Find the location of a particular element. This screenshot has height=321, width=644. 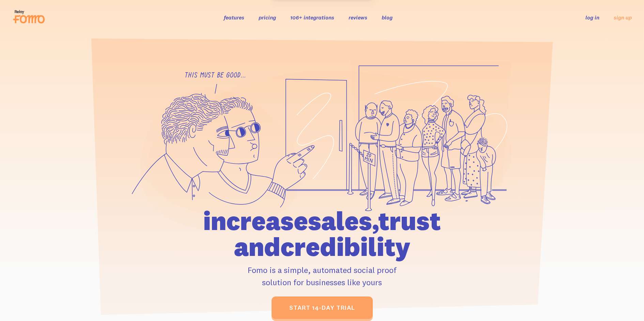

a: features is located at coordinates (234, 18).